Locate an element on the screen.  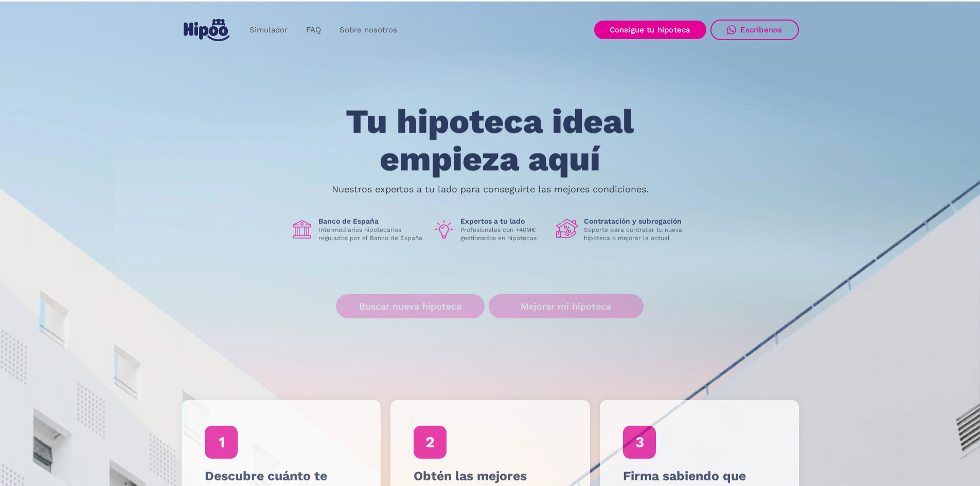
p: Nuestros expertos a tu lado para conseguirte las mejores condiciones. is located at coordinates (490, 190).